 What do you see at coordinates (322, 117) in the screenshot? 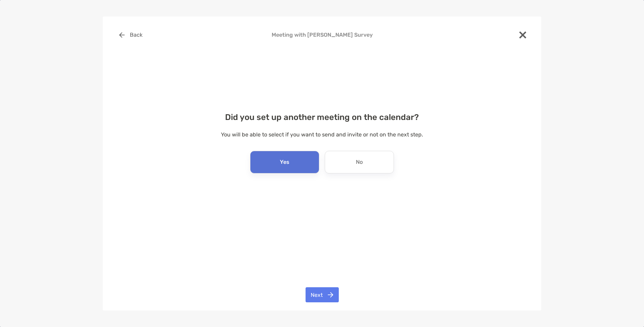
I see `h4: Did you set up another meeting on the calendar?` at bounding box center [322, 117].